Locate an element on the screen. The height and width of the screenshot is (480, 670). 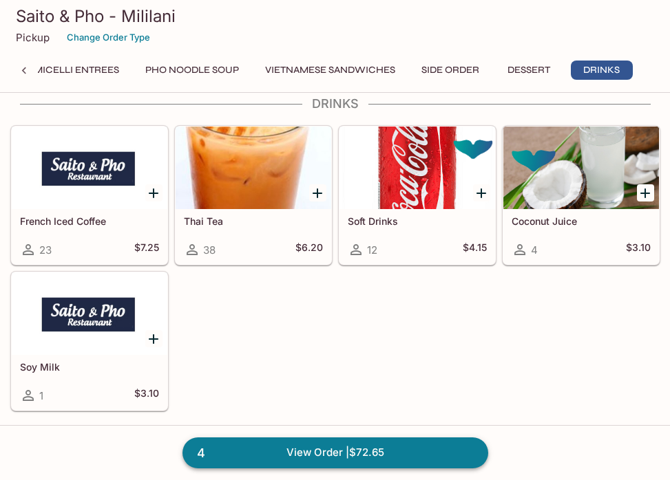
button: Vietnamese Sandwiches is located at coordinates (330, 70).